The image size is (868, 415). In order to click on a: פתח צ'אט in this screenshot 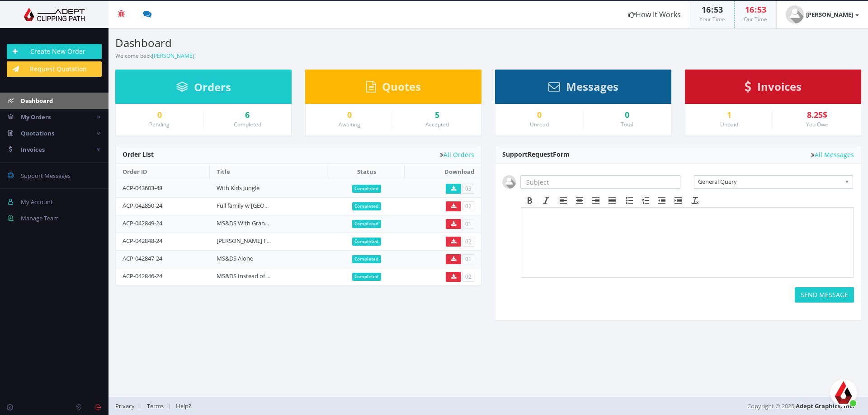, I will do `click(844, 393)`.